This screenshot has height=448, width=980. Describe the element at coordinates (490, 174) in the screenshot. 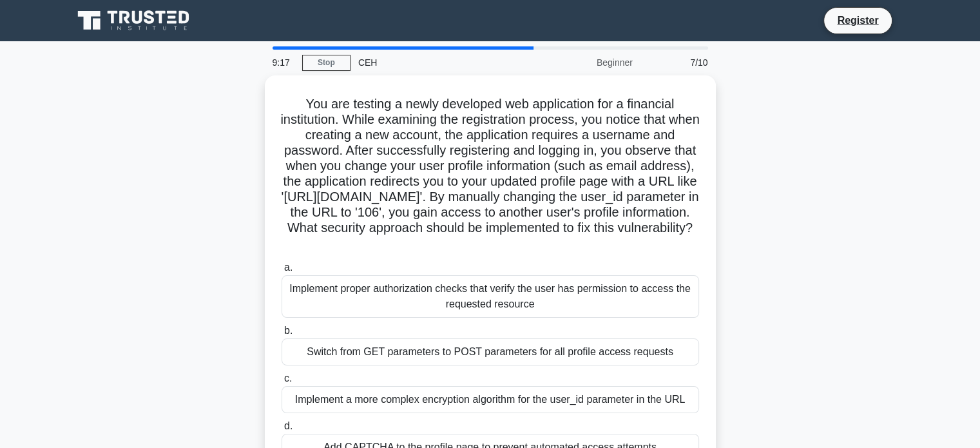

I see `h5: You are testing a newly developed web application for a financial institution. While examining th...` at that location.